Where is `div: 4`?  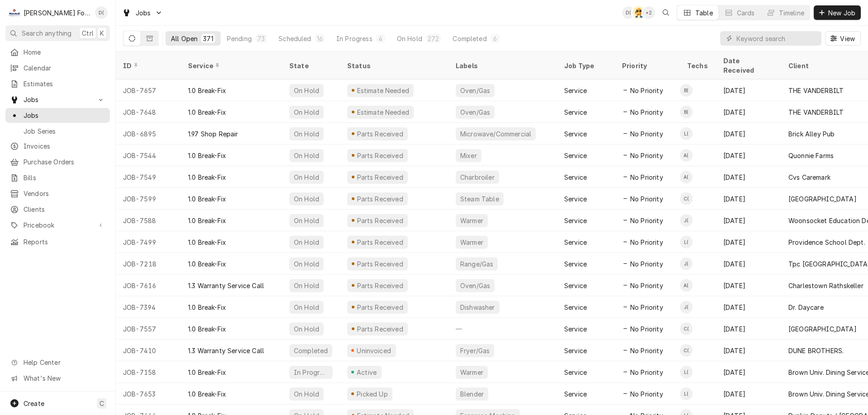
div: 4 is located at coordinates (381, 38).